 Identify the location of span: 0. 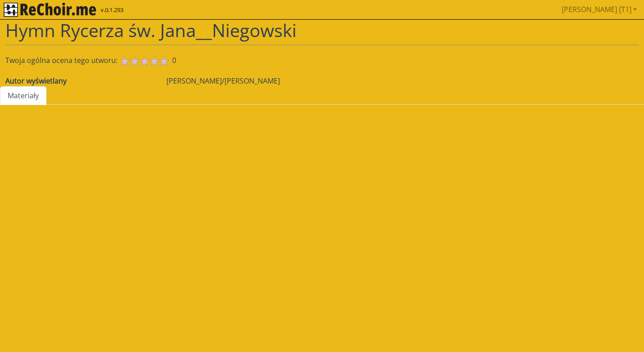
(174, 60).